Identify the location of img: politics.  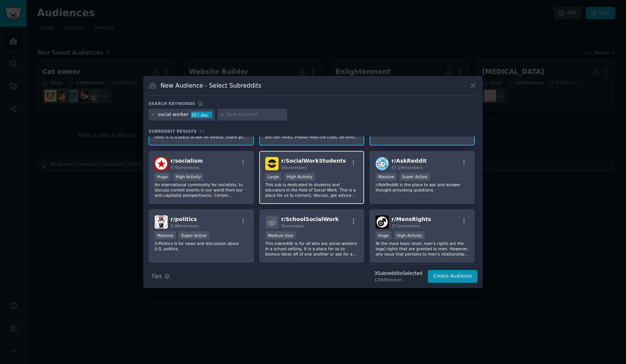
(161, 222).